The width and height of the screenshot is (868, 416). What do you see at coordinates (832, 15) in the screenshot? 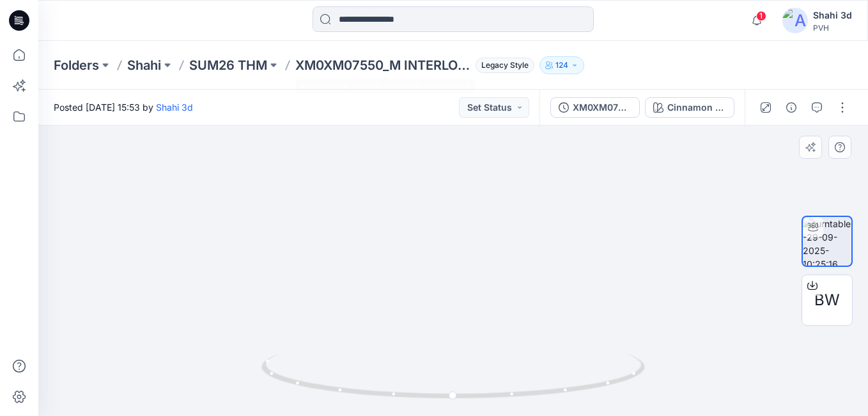
I see `div: Shahi 3d` at bounding box center [832, 15].